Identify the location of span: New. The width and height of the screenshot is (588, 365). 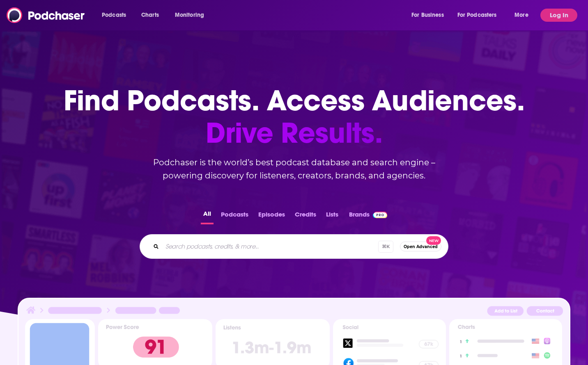
(434, 240).